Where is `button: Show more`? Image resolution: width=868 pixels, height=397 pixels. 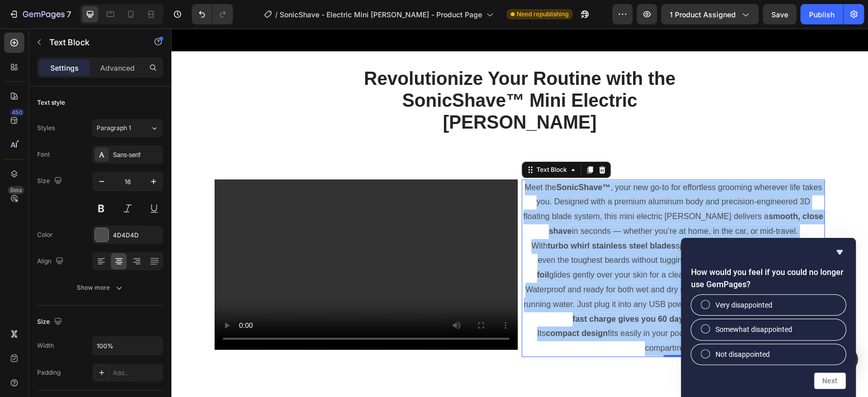 button: Show more is located at coordinates (100, 287).